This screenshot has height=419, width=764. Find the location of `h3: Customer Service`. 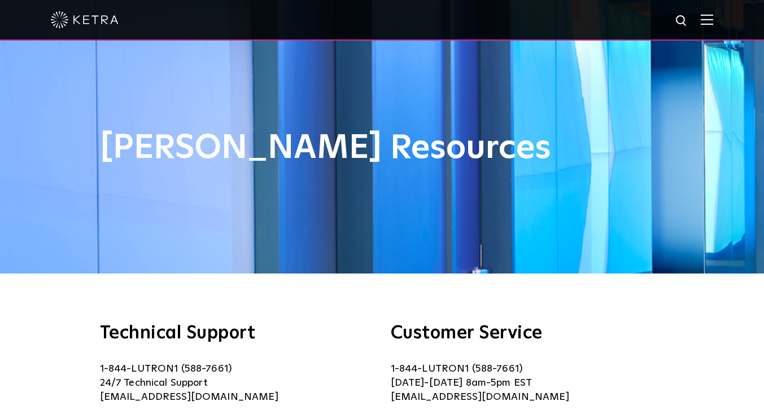

h3: Customer Service is located at coordinates (527, 334).